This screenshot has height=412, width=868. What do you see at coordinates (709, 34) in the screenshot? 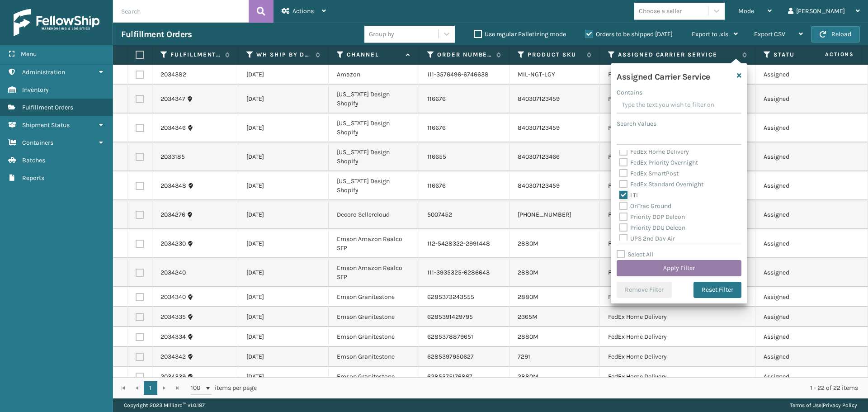
I see `span: Export to .xls` at bounding box center [709, 34].